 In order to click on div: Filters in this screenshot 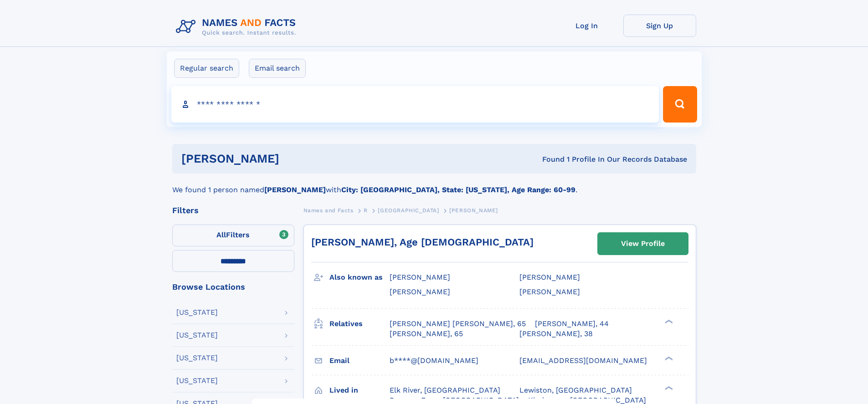, I will do `click(233, 211)`.